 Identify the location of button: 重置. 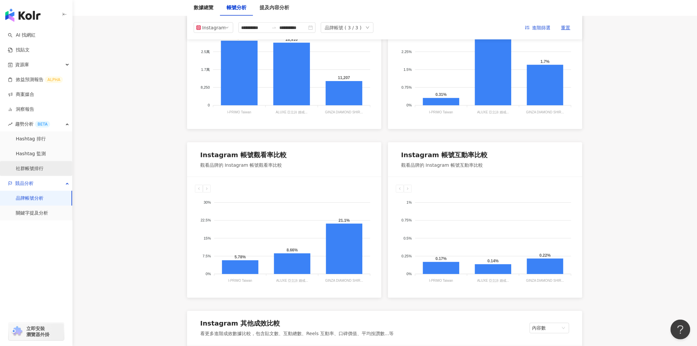
(566, 28).